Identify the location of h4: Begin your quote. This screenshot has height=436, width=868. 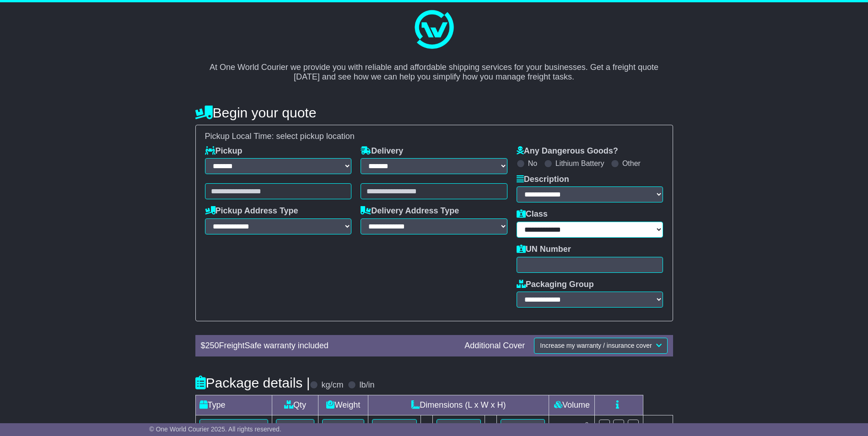
(434, 112).